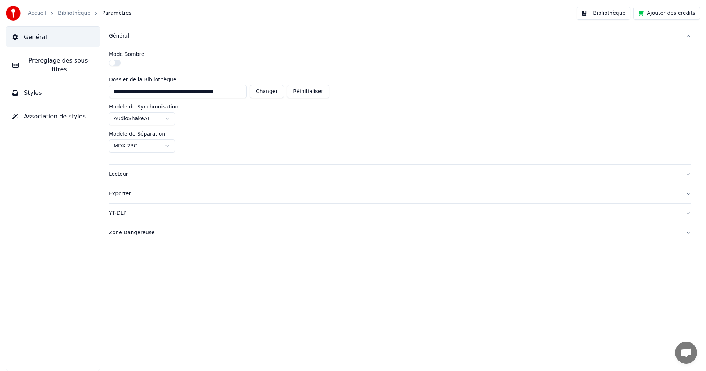 This screenshot has height=371, width=706. Describe the element at coordinates (394, 174) in the screenshot. I see `div: Lecteur` at that location.